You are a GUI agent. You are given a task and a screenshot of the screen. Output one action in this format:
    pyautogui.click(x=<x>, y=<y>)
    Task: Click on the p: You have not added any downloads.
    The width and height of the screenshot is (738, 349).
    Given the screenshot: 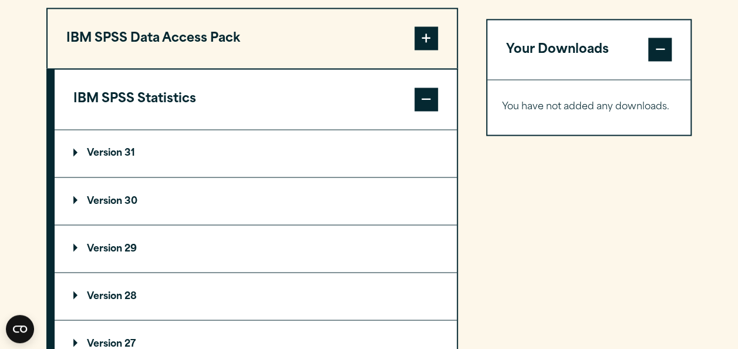 What is the action you would take?
    pyautogui.click(x=589, y=107)
    